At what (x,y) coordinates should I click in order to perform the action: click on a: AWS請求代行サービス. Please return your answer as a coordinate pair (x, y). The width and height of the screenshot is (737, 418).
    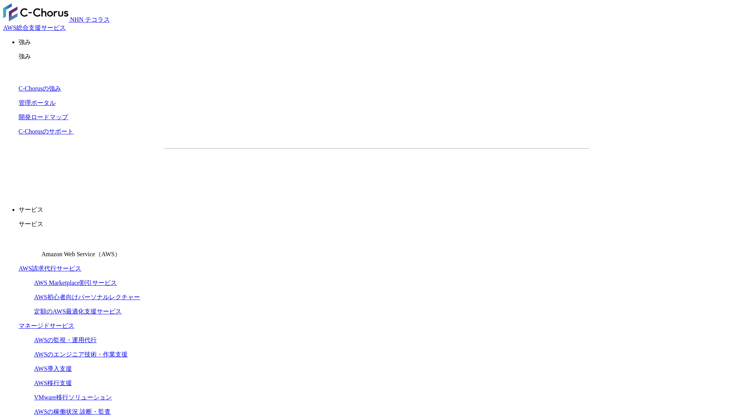
    Looking at the image, I should click on (50, 268).